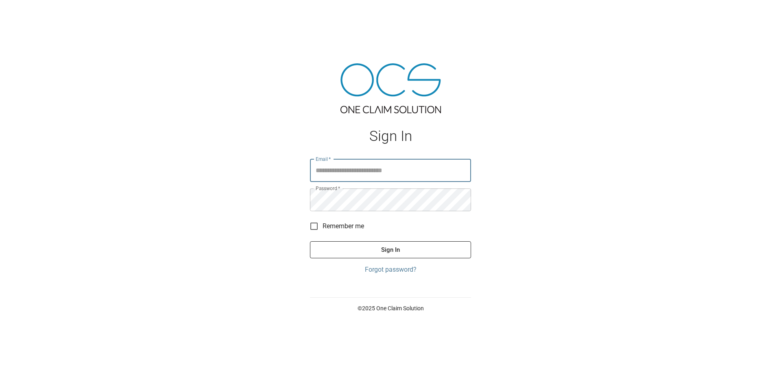  What do you see at coordinates (323, 159) in the screenshot?
I see `label: Email` at bounding box center [323, 159].